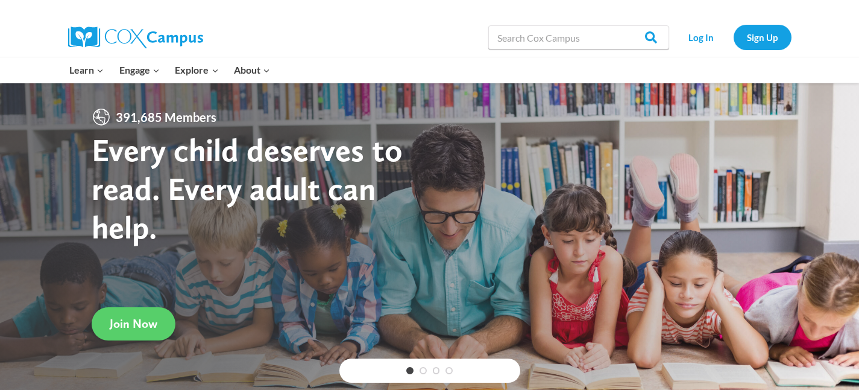  What do you see at coordinates (410, 370) in the screenshot?
I see `a: 1` at bounding box center [410, 370].